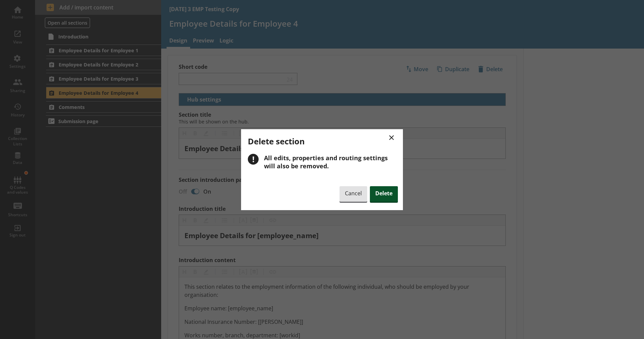  I want to click on h2: Delete section, so click(322, 141).